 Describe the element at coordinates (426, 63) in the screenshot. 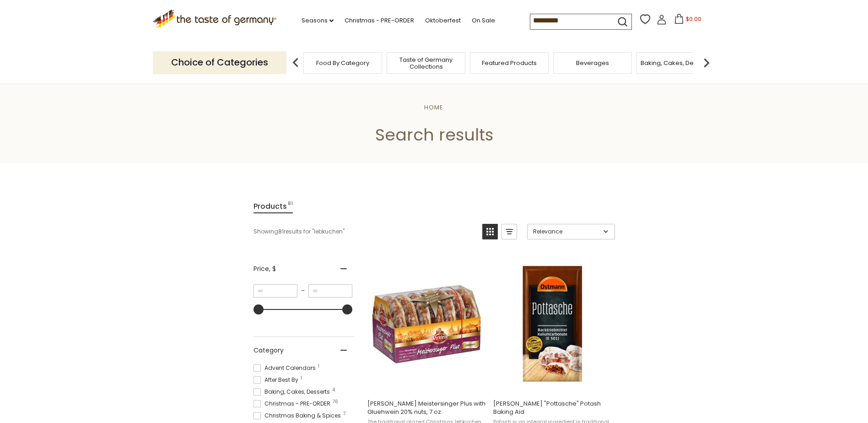

I see `a: Taste of Germany Collections` at that location.